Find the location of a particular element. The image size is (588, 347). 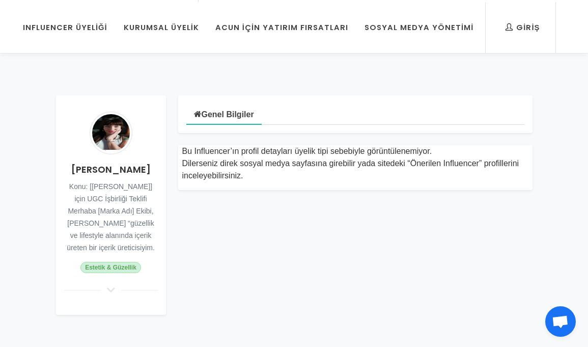

div: Sosyal Medya Yönetimi is located at coordinates (419, 28).